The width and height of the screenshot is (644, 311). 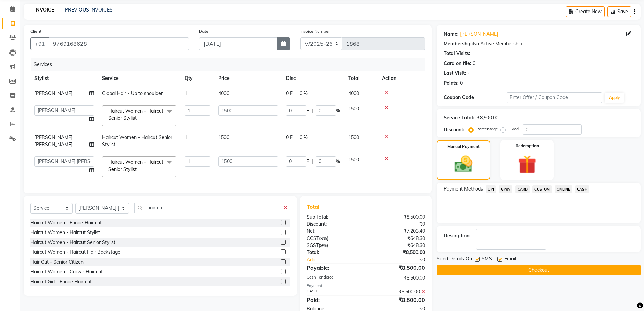 I want to click on button: Checkout, so click(x=539, y=270).